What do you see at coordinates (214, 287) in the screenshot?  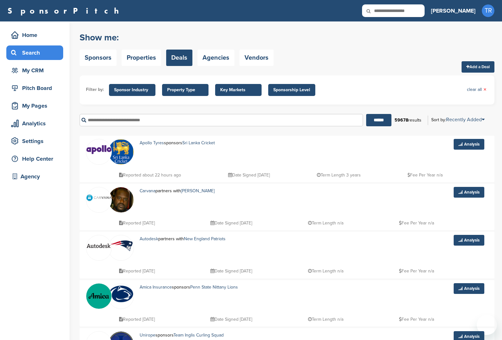 I see `a: Penn State Nittany Lions` at bounding box center [214, 287].